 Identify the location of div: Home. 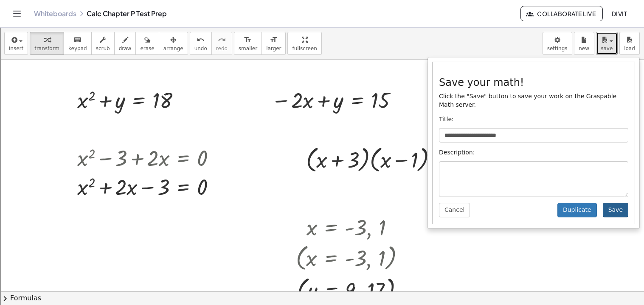
(90, 7).